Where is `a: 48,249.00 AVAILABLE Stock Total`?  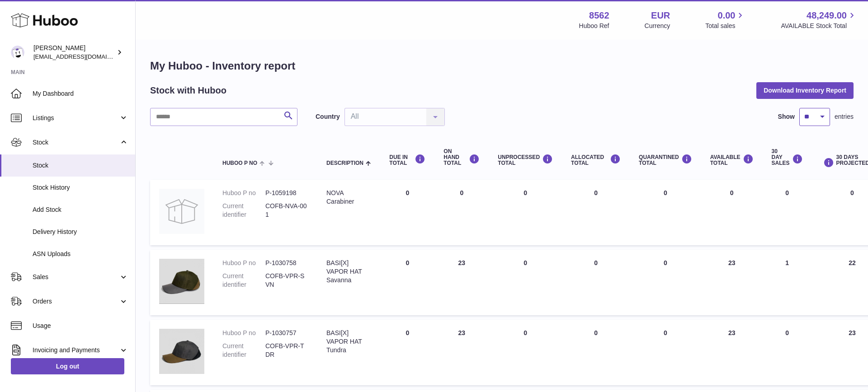
a: 48,249.00 AVAILABLE Stock Total is located at coordinates (819, 20).